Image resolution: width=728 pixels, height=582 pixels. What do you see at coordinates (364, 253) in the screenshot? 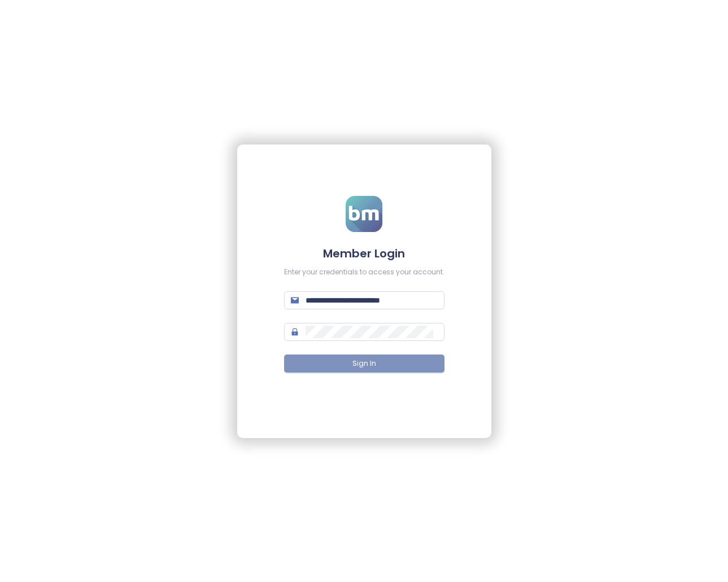
I see `h4: Member Login` at bounding box center [364, 253].